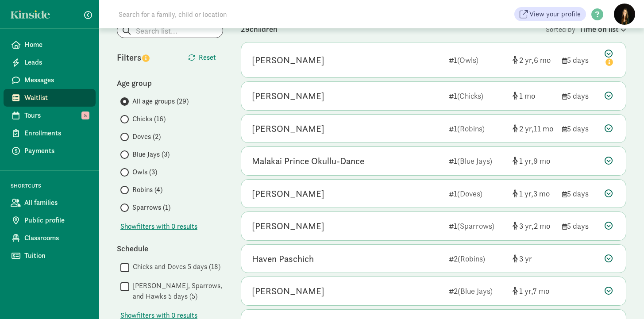 The height and width of the screenshot is (319, 644). What do you see at coordinates (57, 115) in the screenshot?
I see `span: Tours` at bounding box center [57, 115].